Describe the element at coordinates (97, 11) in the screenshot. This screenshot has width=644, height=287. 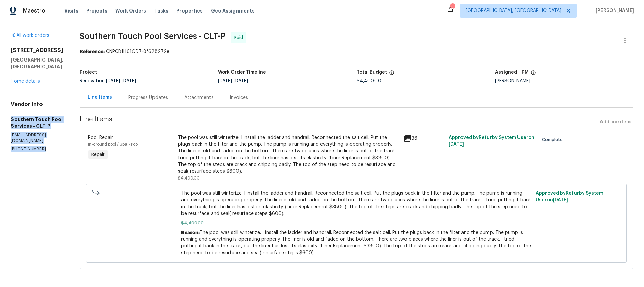
I see `span: Projects` at that location.